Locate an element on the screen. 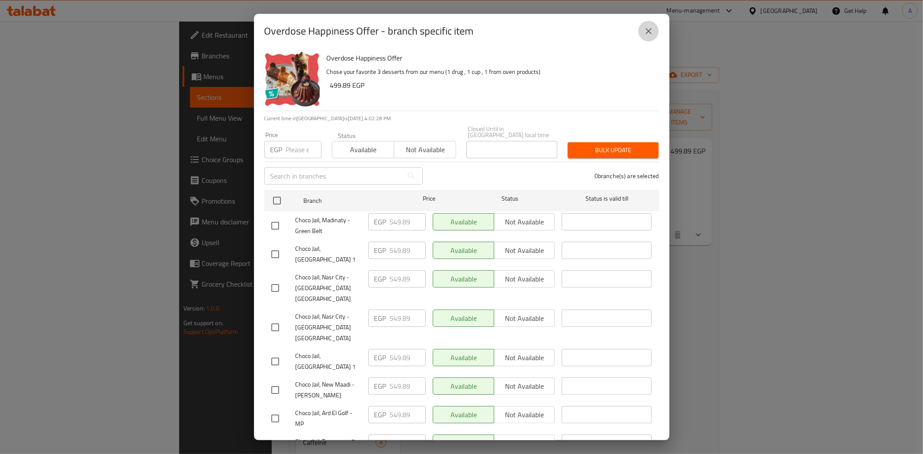 The height and width of the screenshot is (454, 923). p: Chose your favorite 3 desserts from our menu (1 drug , 1 cup , 1 from oven products) is located at coordinates (489, 72).